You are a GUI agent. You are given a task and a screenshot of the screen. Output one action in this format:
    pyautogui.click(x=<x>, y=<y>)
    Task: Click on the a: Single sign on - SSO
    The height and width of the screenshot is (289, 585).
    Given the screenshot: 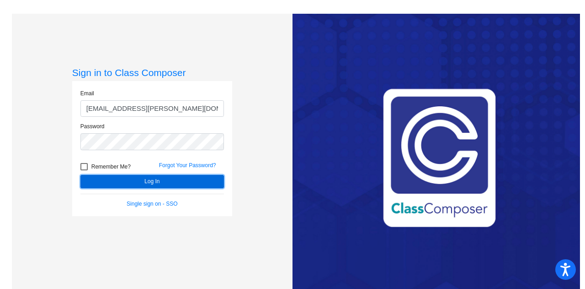 What is the action you would take?
    pyautogui.click(x=152, y=204)
    